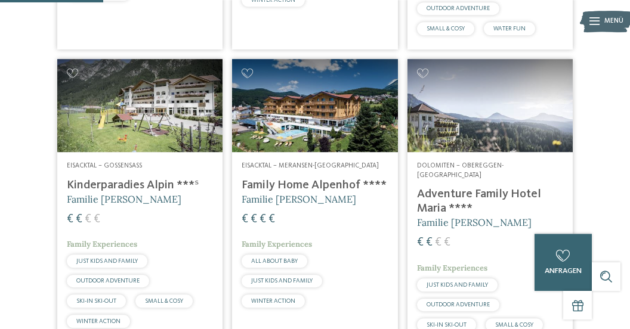  I want to click on span: anfragen, so click(563, 271).